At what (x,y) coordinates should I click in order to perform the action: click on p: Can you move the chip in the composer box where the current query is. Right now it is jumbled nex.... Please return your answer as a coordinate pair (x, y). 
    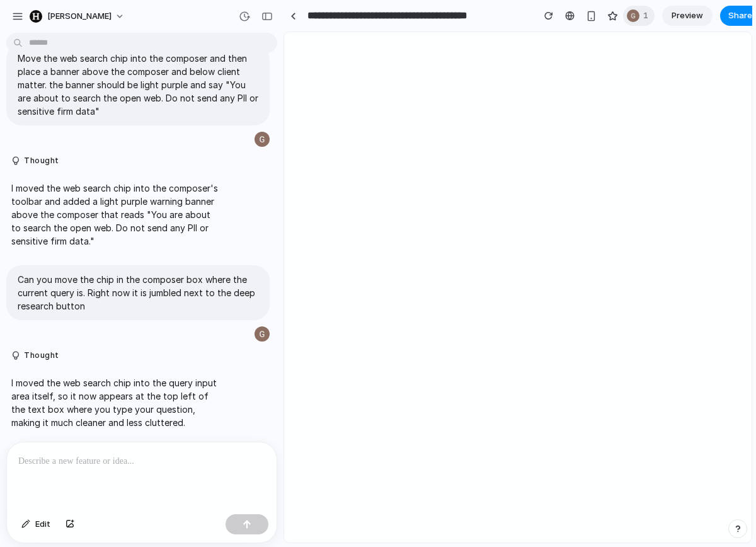
    Looking at the image, I should click on (138, 293).